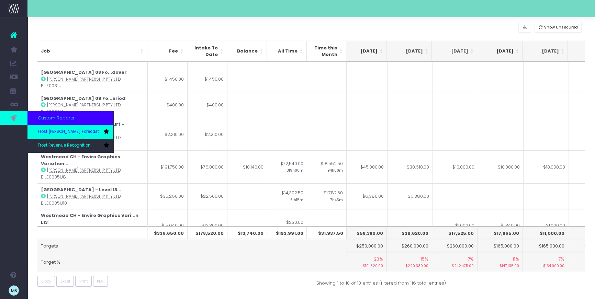  I want to click on th: Job: activate to sort column ascending, so click(92, 51).